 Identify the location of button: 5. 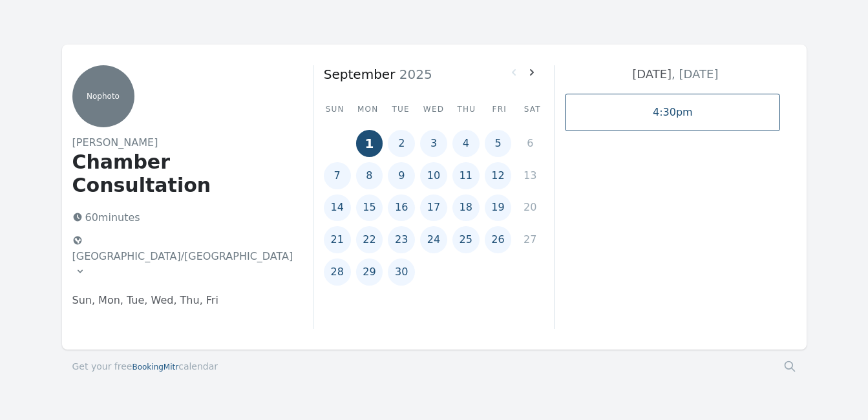
(499, 143).